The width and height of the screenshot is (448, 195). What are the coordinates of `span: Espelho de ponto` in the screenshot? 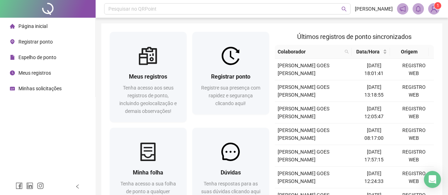 It's located at (37, 57).